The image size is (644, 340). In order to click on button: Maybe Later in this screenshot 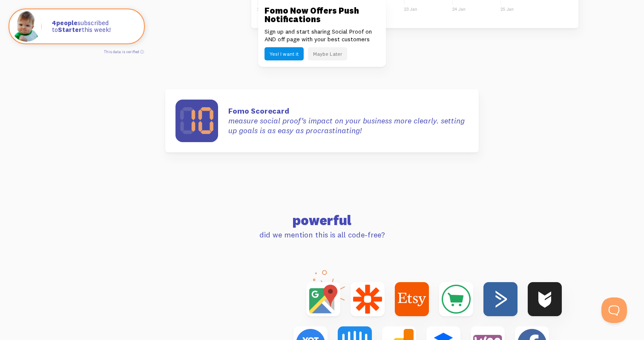, I will do `click(327, 54)`.